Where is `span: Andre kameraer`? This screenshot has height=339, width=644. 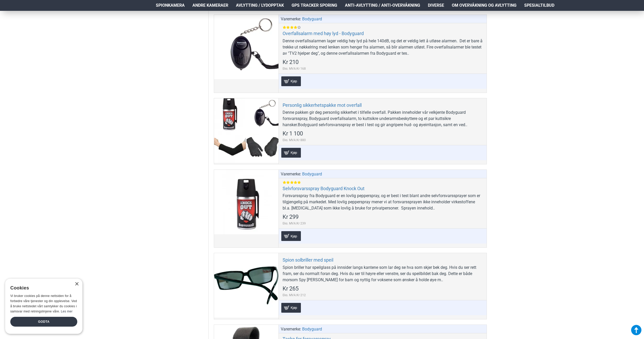 span: Andre kameraer is located at coordinates (210, 5).